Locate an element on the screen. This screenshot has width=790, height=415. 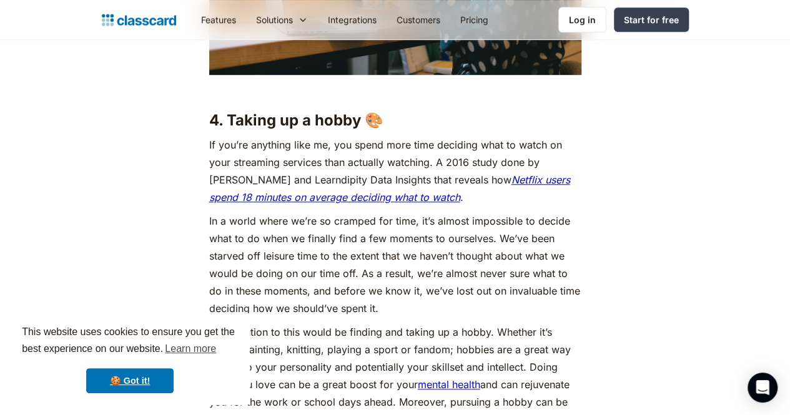
a: Pricing is located at coordinates (474, 19).